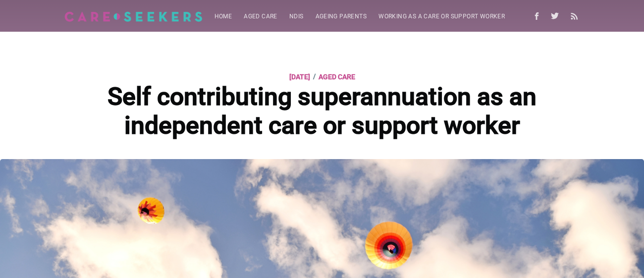  Describe the element at coordinates (342, 17) in the screenshot. I see `a: Ageing parents` at that location.